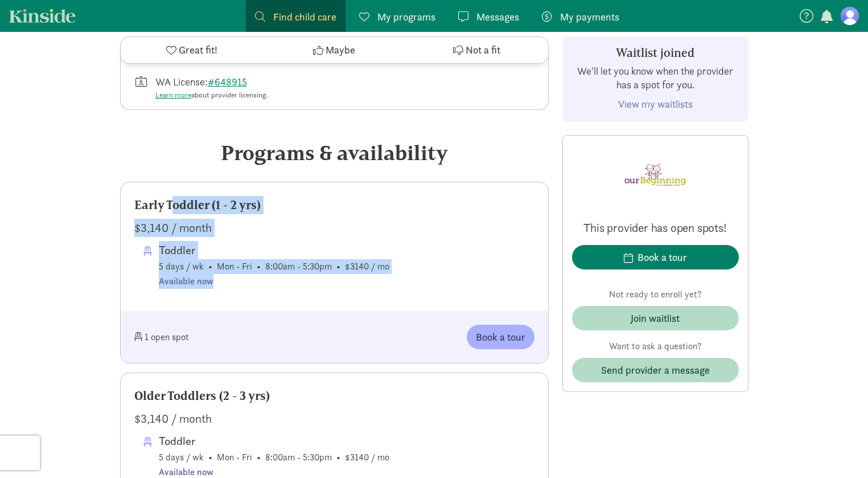 The height and width of the screenshot is (478, 868). What do you see at coordinates (655, 53) in the screenshot?
I see `h3: Waitlist joined` at bounding box center [655, 53].